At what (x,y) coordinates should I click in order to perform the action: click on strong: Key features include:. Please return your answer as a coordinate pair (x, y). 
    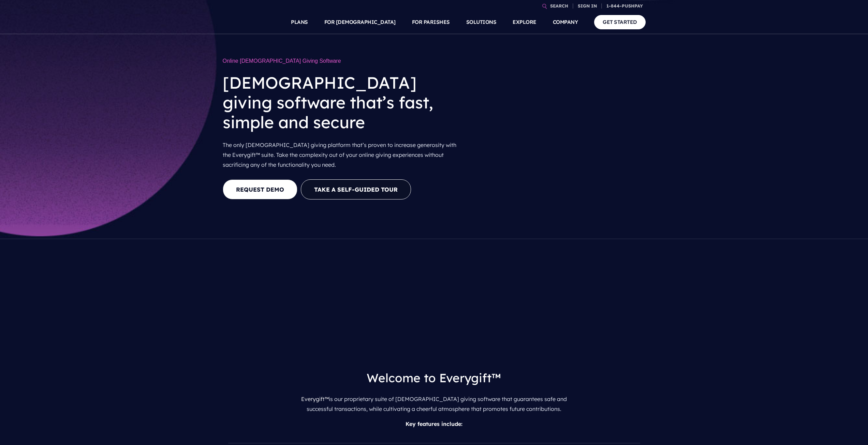
    Looking at the image, I should click on (434, 424).